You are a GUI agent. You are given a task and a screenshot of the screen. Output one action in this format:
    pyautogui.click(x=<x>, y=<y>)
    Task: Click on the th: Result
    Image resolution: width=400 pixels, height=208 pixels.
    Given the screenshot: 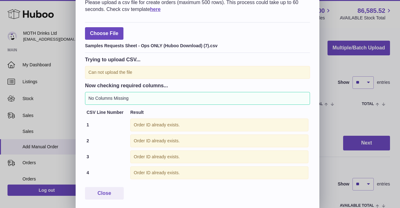 What is the action you would take?
    pyautogui.click(x=219, y=112)
    